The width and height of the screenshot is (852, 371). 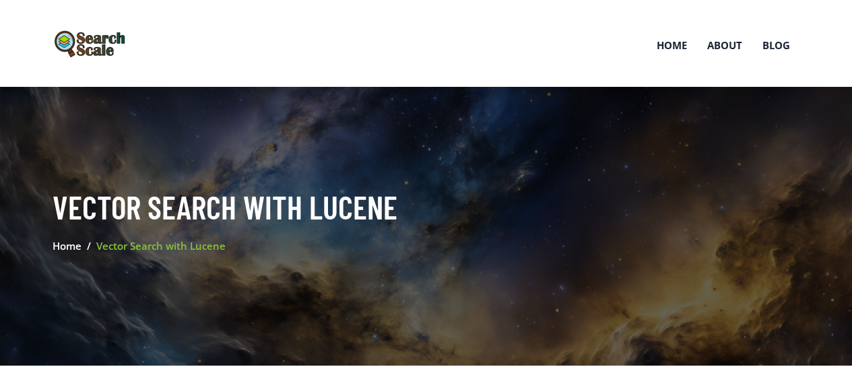 I want to click on a: About, so click(x=725, y=45).